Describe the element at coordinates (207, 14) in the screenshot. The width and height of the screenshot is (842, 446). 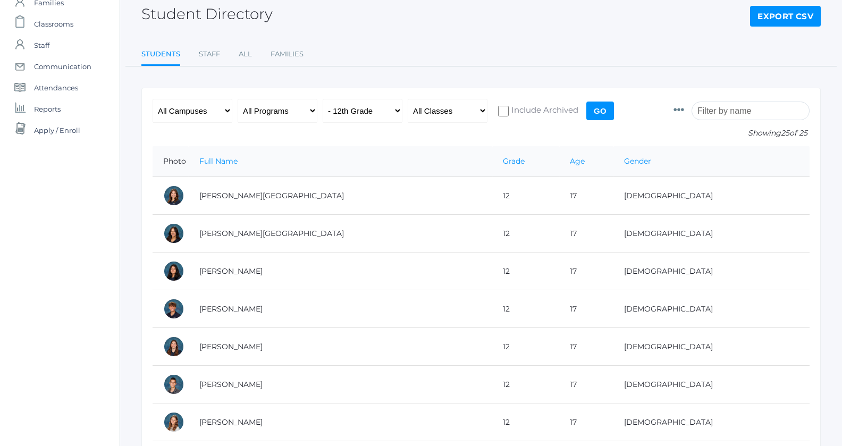
I see `h2: Student Directory` at that location.